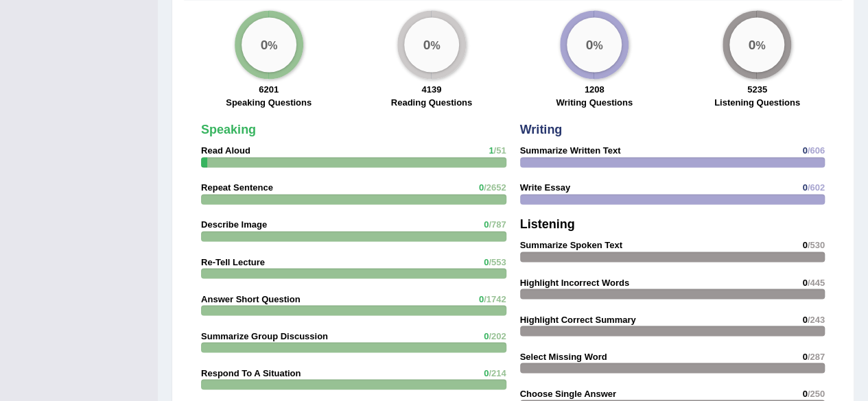  I want to click on span: /787, so click(497, 224).